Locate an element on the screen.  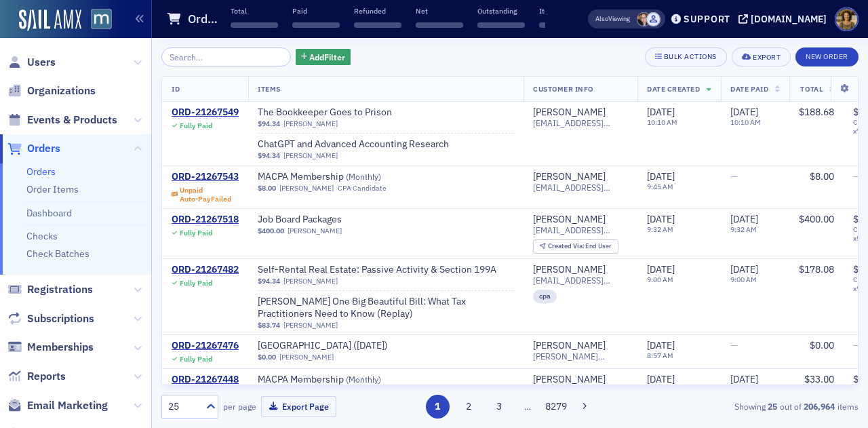
a: New Order is located at coordinates (826, 55).